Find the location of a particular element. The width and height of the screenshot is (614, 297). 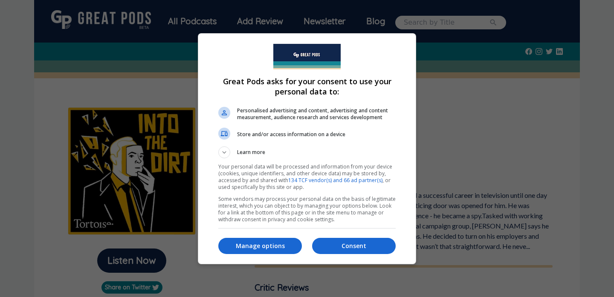

span: Personalised advertising and content, advertising and content measurement, audience research and ... is located at coordinates (316, 114).